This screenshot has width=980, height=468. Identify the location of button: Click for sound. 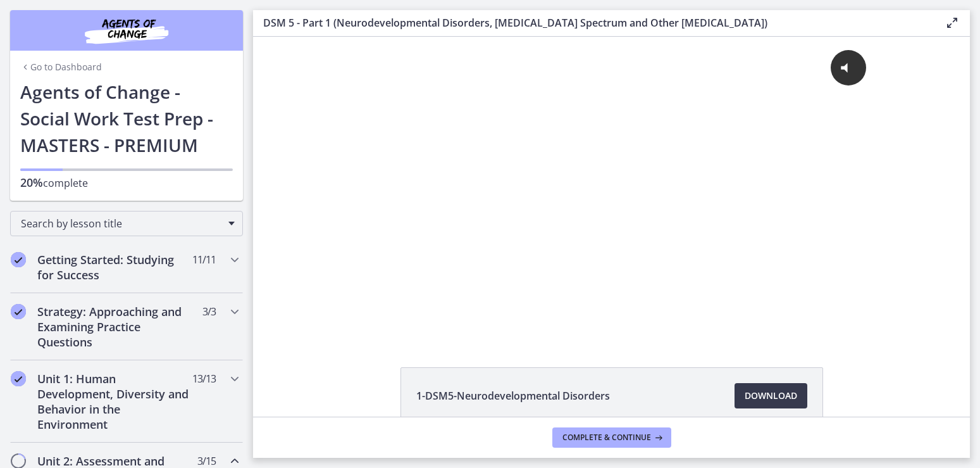
(596, 31).